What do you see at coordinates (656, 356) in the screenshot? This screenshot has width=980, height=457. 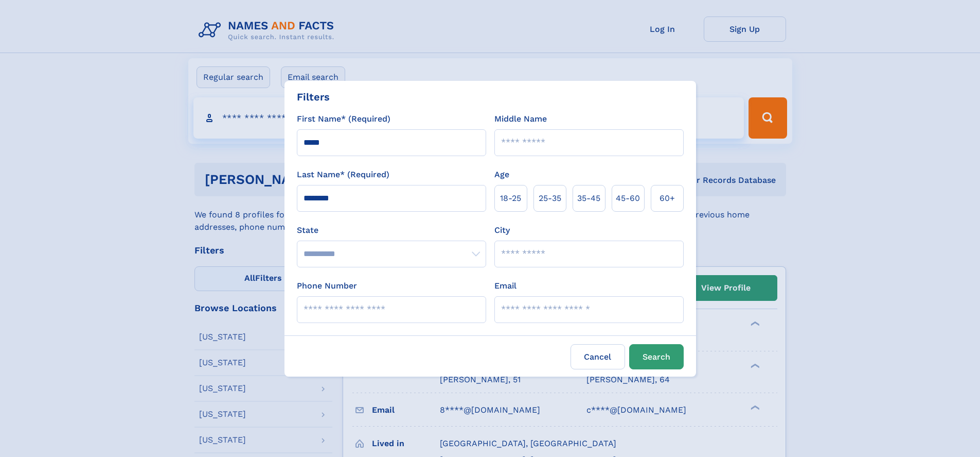 I see `button: Search` at bounding box center [656, 356].